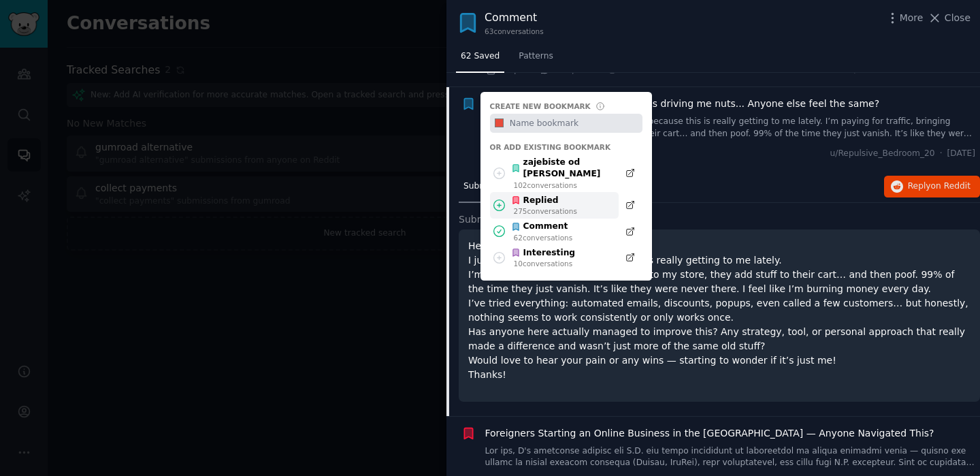 The width and height of the screenshot is (980, 476). I want to click on div: 63 conversation s, so click(514, 32).